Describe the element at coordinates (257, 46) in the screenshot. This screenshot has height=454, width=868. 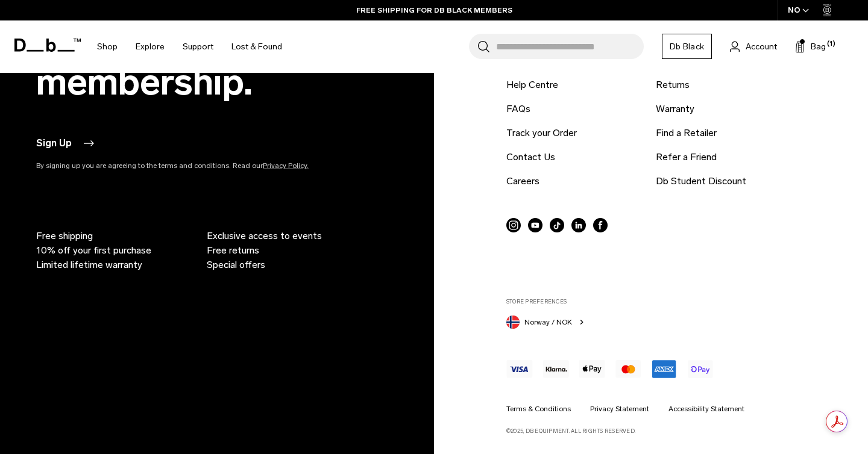
I see `a: Lost & Found` at that location.